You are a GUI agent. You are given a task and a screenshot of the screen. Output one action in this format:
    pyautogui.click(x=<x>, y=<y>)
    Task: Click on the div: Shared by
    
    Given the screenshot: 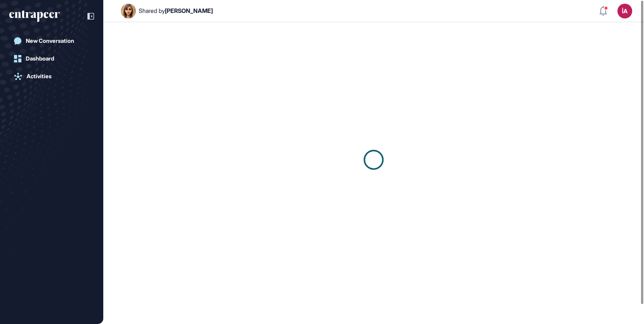 What is the action you would take?
    pyautogui.click(x=176, y=11)
    